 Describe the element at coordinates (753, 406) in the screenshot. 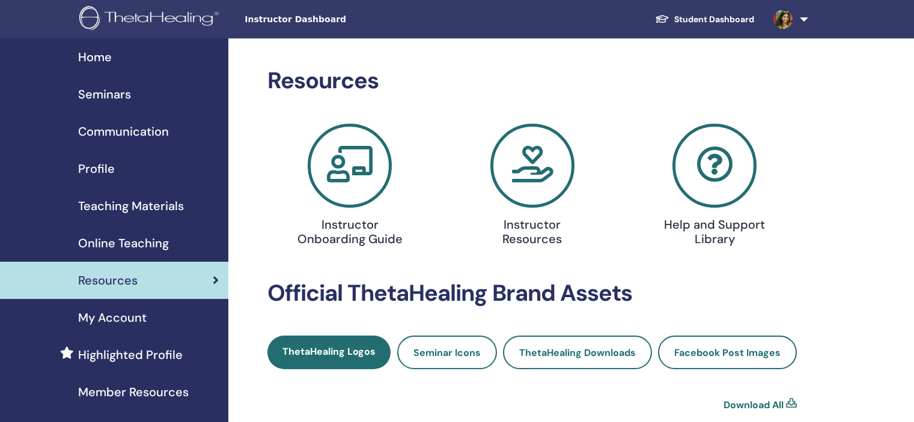

I see `a: Download All` at that location.